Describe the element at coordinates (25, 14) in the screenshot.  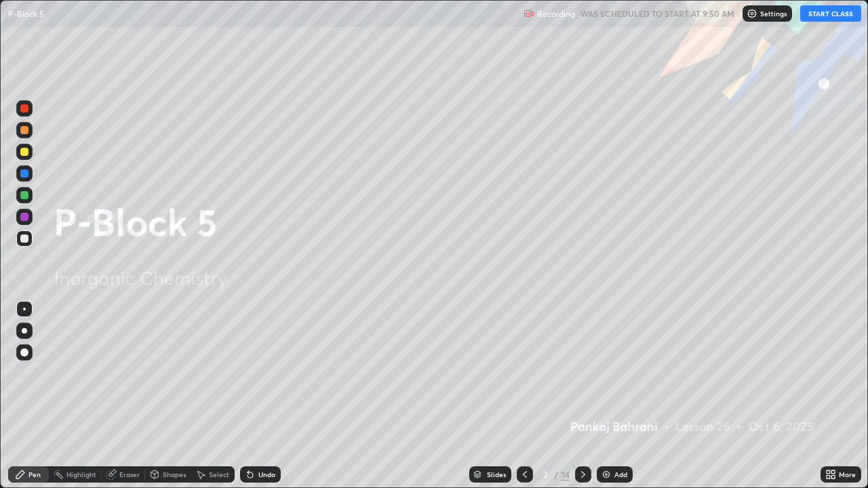
I see `p: P-Block 5` at that location.